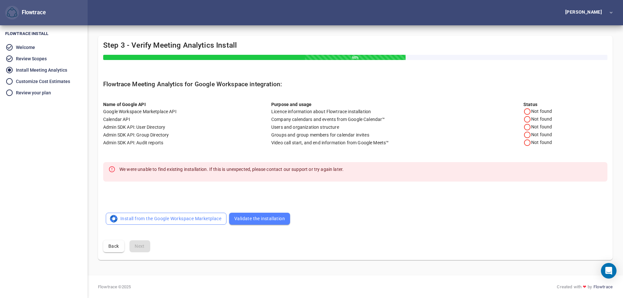 This screenshot has width=623, height=298. I want to click on div: Groups and group members for calendar invites, so click(397, 135).